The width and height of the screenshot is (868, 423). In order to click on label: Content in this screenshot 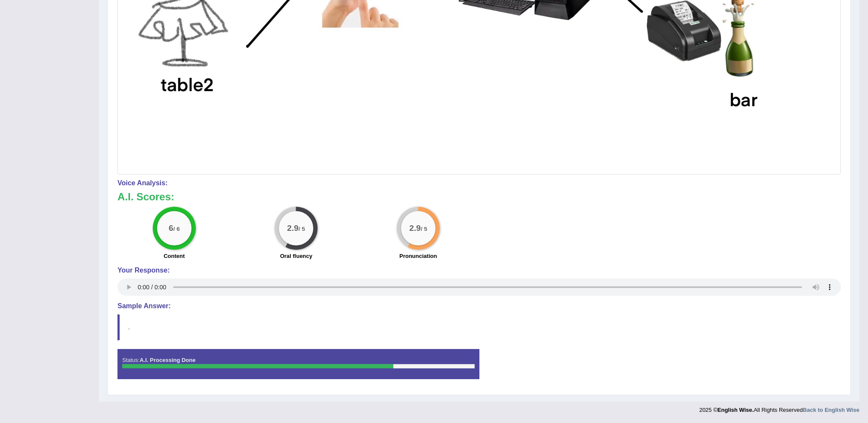, I will do `click(174, 256)`.